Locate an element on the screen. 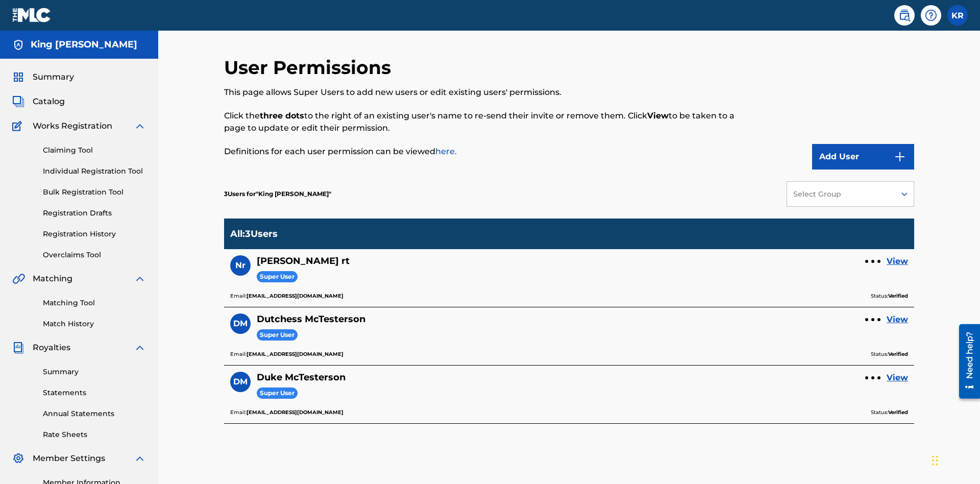  div: Drag is located at coordinates (935, 460).